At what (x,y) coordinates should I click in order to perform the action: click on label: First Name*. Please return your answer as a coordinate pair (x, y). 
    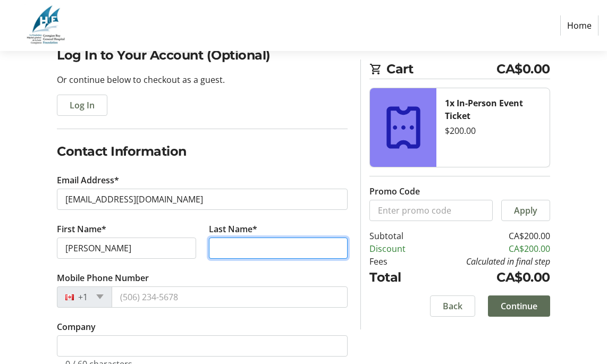
    Looking at the image, I should click on (81, 229).